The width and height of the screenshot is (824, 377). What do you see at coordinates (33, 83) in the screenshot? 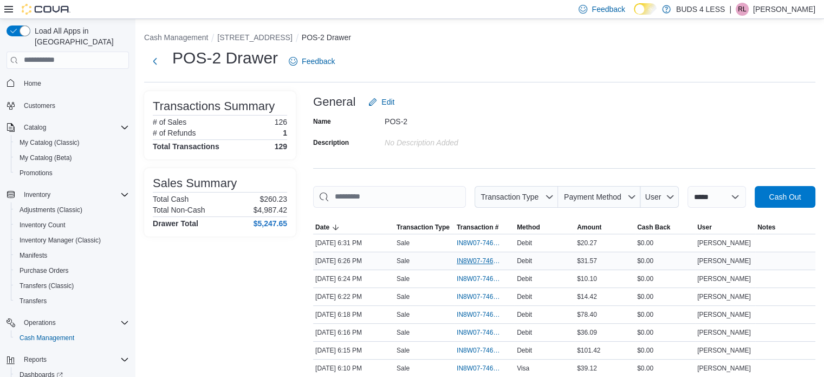
I see `a: Home` at bounding box center [33, 83].